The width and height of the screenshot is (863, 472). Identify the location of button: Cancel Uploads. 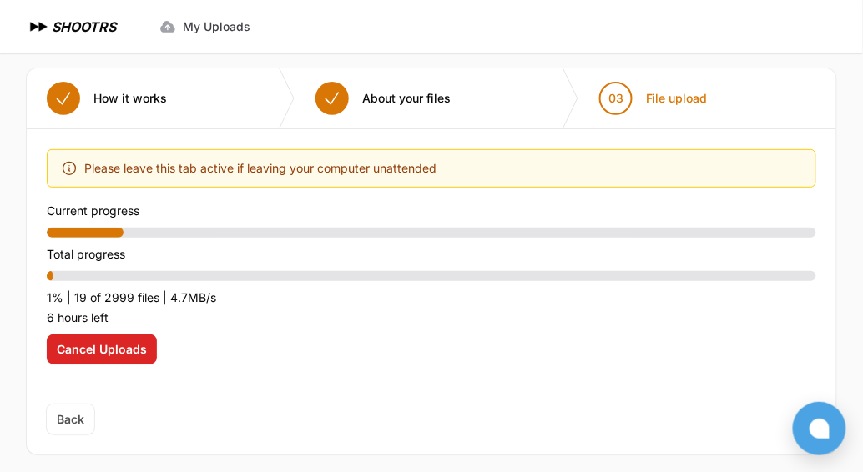
(102, 350).